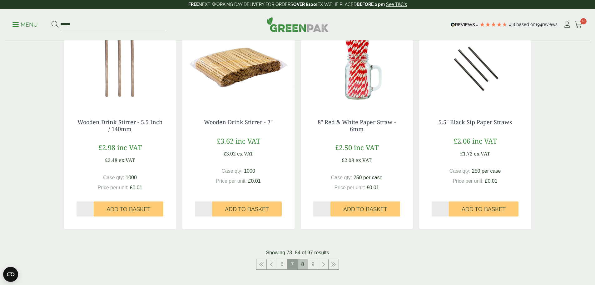  What do you see at coordinates (579, 25) in the screenshot?
I see `i: Cart` at bounding box center [579, 25].